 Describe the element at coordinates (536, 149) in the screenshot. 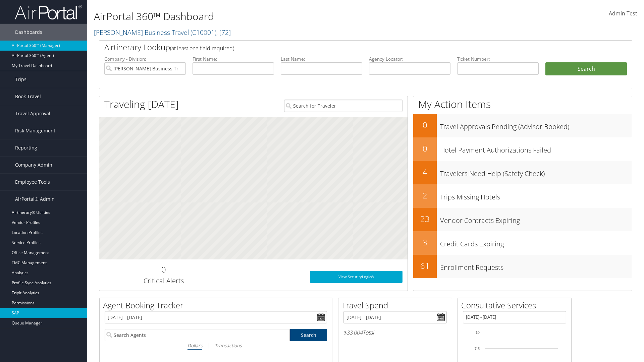

I see `h3: Hotel Payment Authorizations Failed` at that location.